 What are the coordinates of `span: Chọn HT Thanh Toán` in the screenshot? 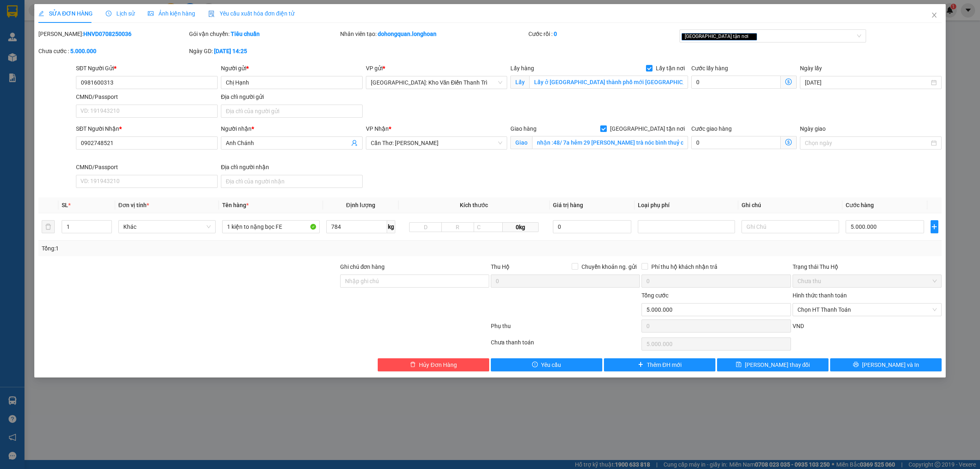 It's located at (867, 310).